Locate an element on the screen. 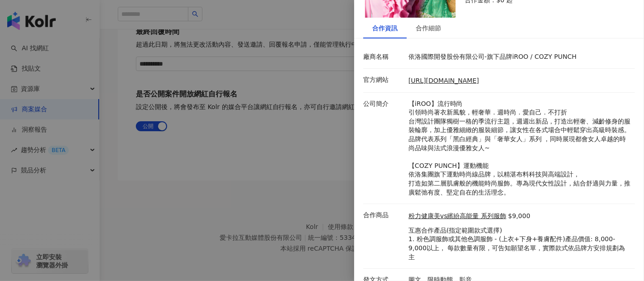  p: 廠商名稱 is located at coordinates (383, 57).